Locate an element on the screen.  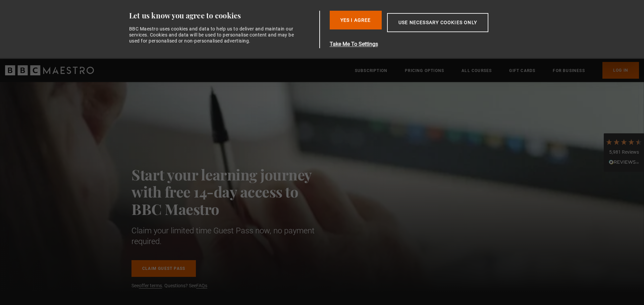
div: 5,981 ReviewsRead All Reviews is located at coordinates (624, 152).